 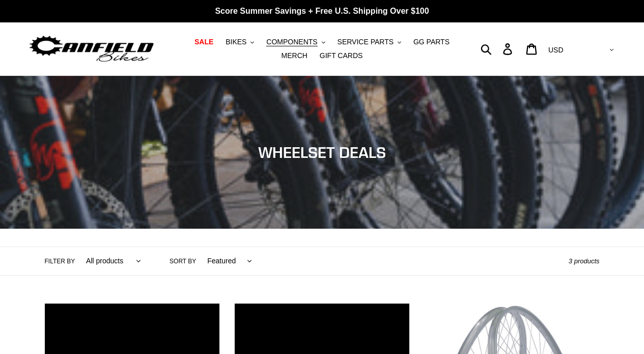 I want to click on span: GIFT CARDS, so click(x=341, y=55).